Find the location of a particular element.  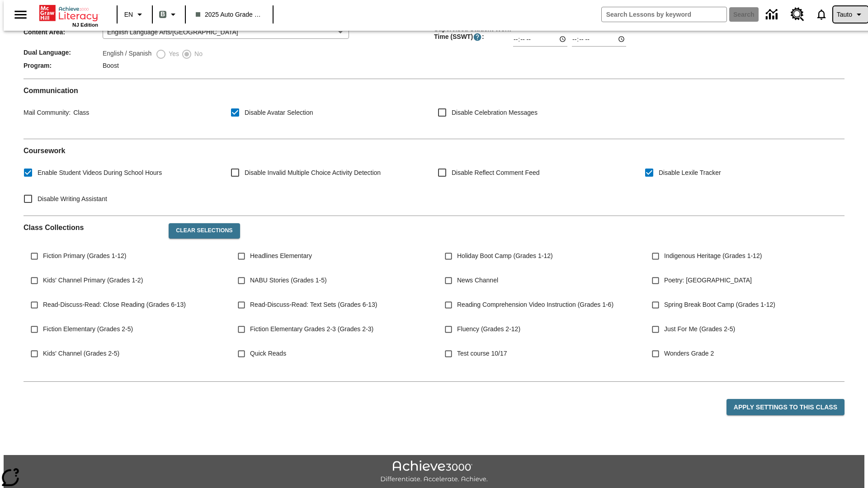

label: English / Spanish is located at coordinates (127, 54).